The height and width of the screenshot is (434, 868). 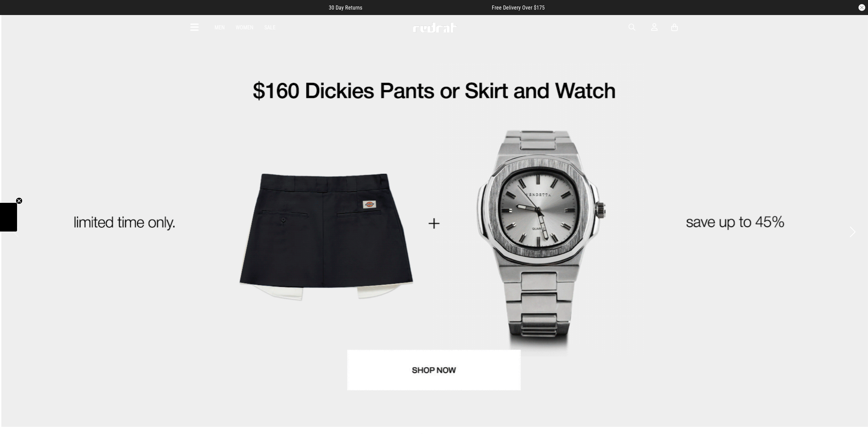 What do you see at coordinates (852, 232) in the screenshot?
I see `button: Next slide` at bounding box center [852, 232].